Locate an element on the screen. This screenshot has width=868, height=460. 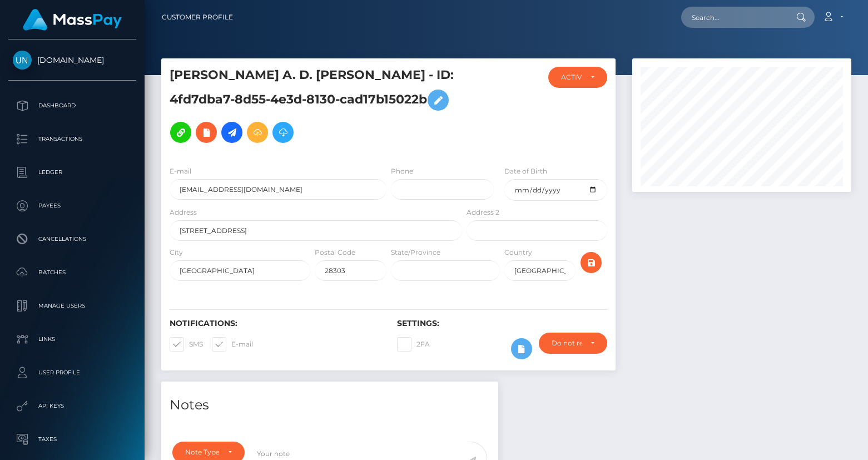
img: MassPay Logo is located at coordinates (72, 19).